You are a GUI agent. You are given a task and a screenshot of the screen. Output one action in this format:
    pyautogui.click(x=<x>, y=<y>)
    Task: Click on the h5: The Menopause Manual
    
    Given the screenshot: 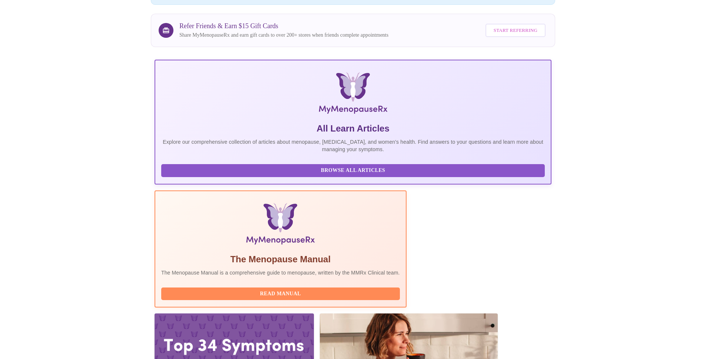 What is the action you would take?
    pyautogui.click(x=280, y=259)
    